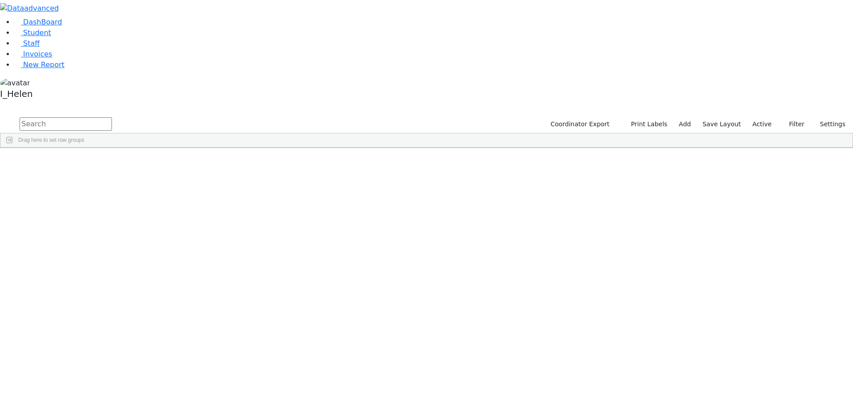  I want to click on button: Save Layout, so click(721, 124).